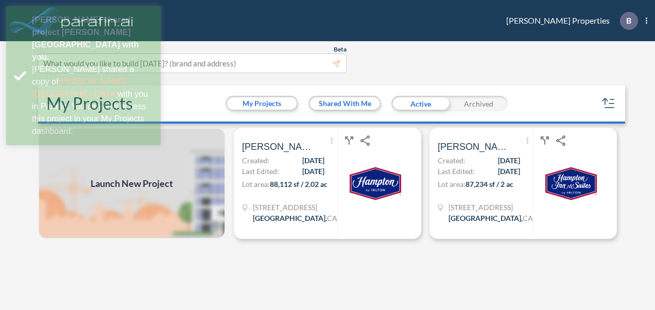 This screenshot has width=655, height=310. I want to click on span: 88,112 sf / 2.02 ac, so click(299, 184).